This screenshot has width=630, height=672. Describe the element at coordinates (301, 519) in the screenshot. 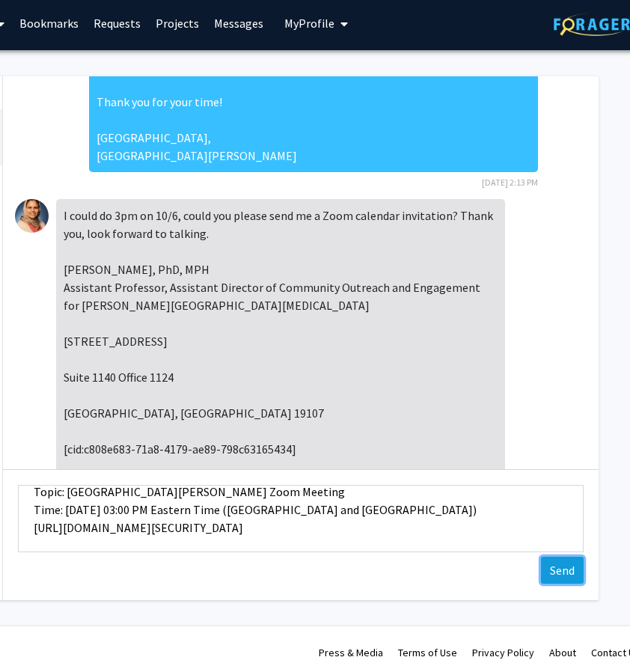

I see `textarea: Message` at that location.